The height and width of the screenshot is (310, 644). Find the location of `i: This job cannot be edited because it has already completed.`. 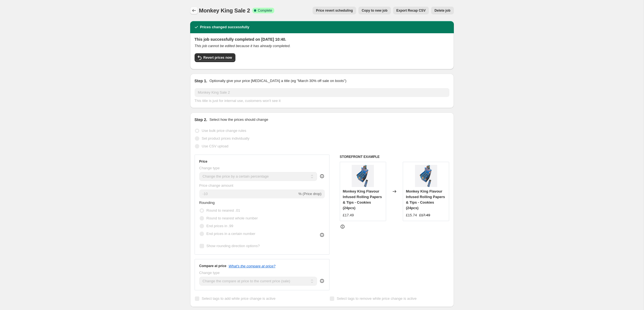

i: This job cannot be edited because it has already completed. is located at coordinates (243, 46).